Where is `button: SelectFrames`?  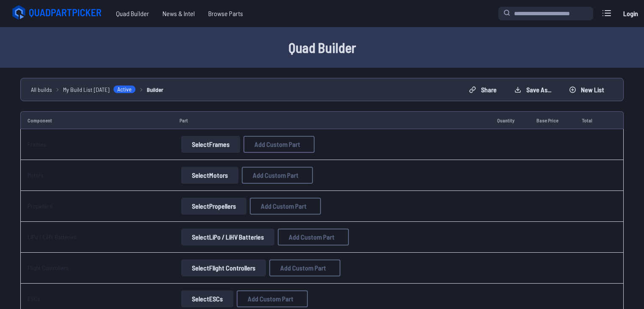
button: SelectFrames is located at coordinates (211, 144).